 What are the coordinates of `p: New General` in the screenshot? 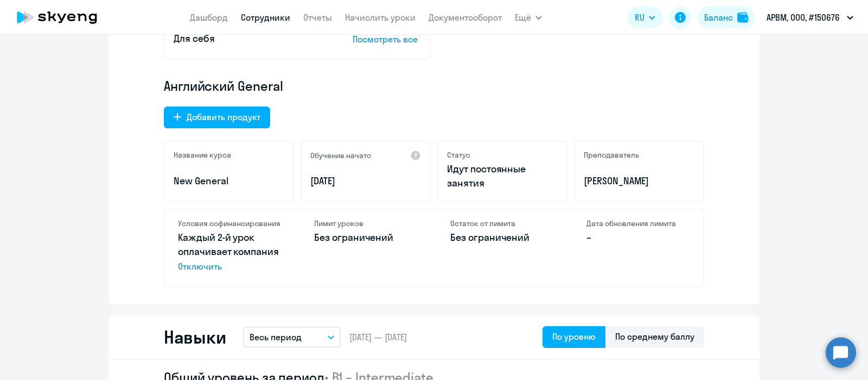 It's located at (229, 181).